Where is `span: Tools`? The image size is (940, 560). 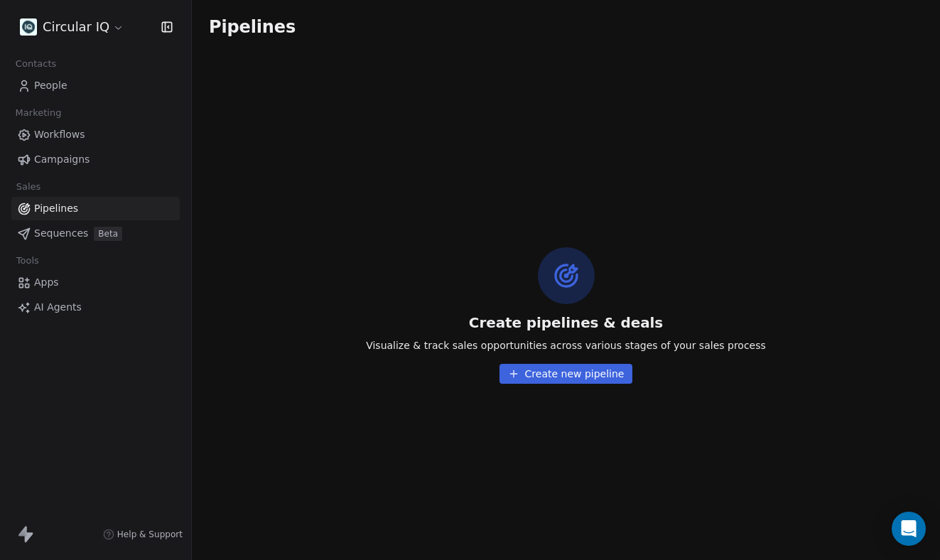
span: Tools is located at coordinates (27, 260).